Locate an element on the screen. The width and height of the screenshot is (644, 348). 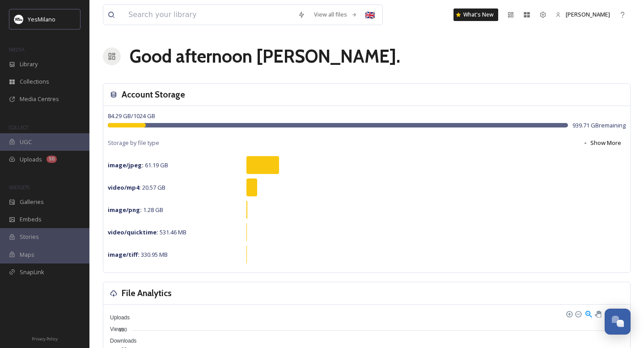
div: Zoom In is located at coordinates (569, 314).